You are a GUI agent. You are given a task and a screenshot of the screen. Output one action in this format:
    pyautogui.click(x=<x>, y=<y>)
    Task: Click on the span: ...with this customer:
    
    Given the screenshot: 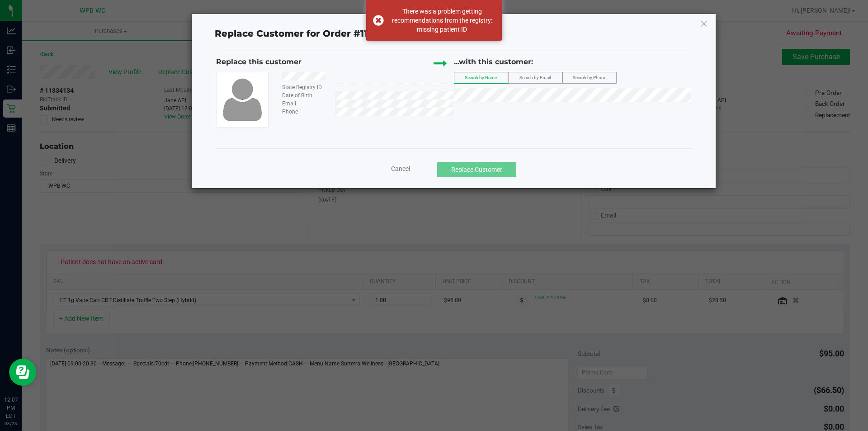 What is the action you would take?
    pyautogui.click(x=493, y=61)
    